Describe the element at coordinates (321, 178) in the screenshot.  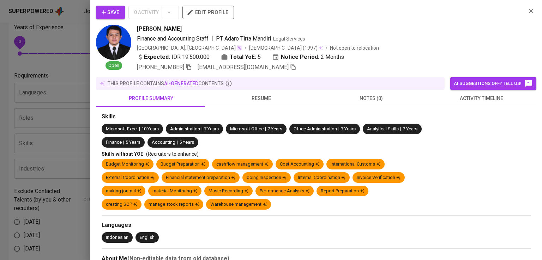
I see `div: Internal Coordination` at that location.